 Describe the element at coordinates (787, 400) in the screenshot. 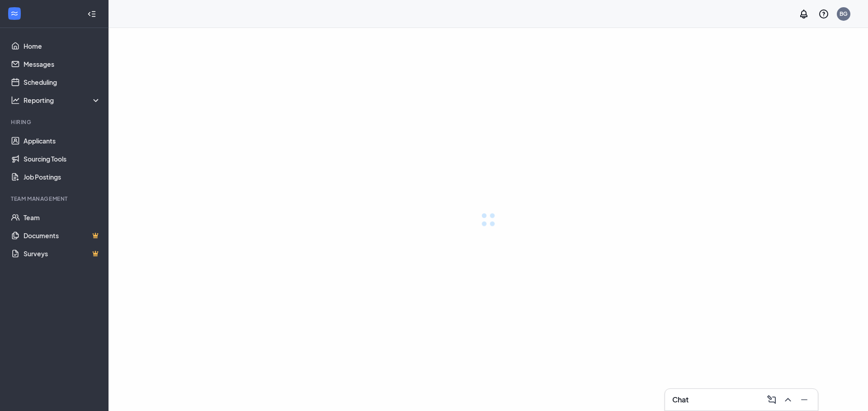

I see `button: ChevronUp` at that location.